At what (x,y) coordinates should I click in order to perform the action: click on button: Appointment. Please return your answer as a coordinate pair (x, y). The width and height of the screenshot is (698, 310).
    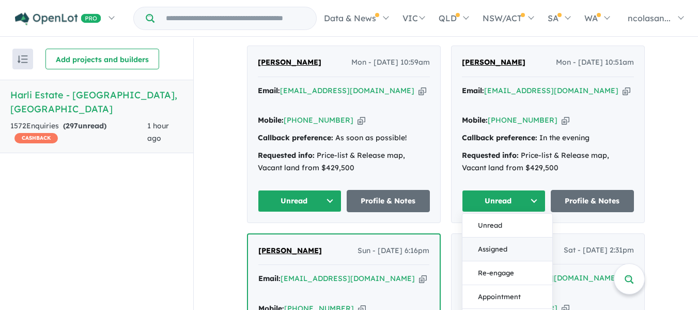
    Looking at the image, I should click on (508, 297).